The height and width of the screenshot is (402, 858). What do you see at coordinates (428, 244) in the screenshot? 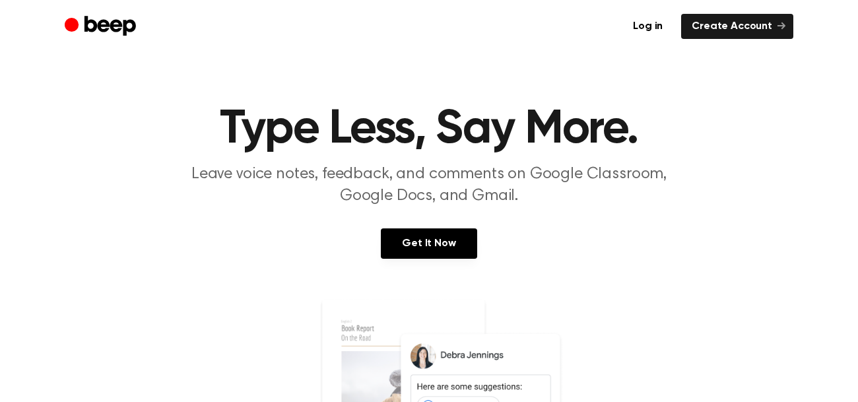
I see `a: Get It Now` at bounding box center [428, 244].